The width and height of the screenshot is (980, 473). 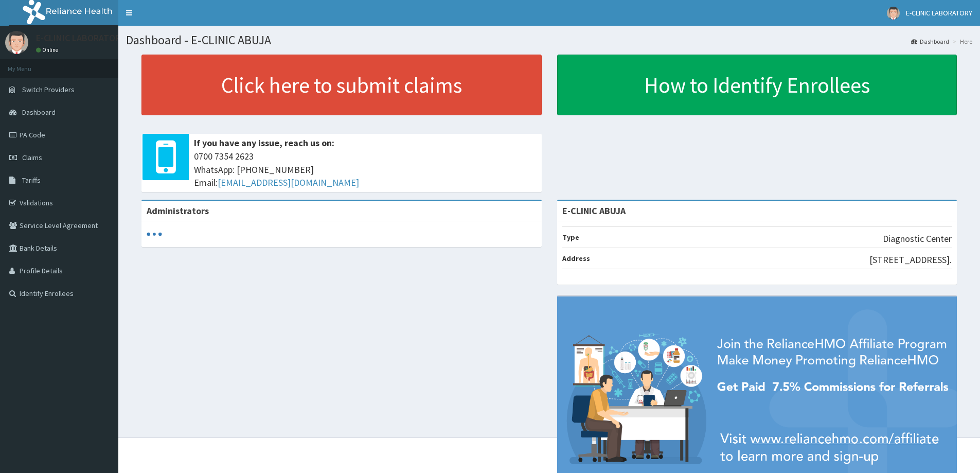 What do you see at coordinates (81, 38) in the screenshot?
I see `p: E-CLINIC LABORATORY` at bounding box center [81, 38].